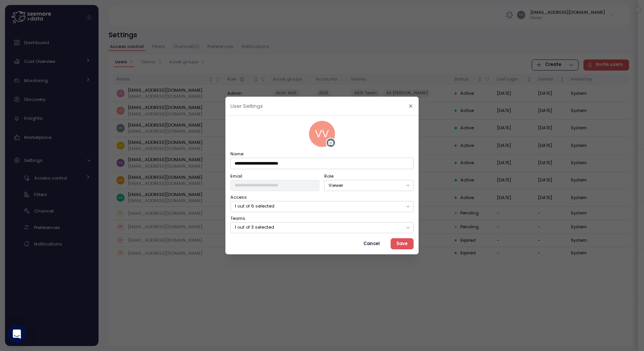 Image resolution: width=644 pixels, height=351 pixels. Describe the element at coordinates (319, 227) in the screenshot. I see `p: 1 out of 3 selected` at that location.